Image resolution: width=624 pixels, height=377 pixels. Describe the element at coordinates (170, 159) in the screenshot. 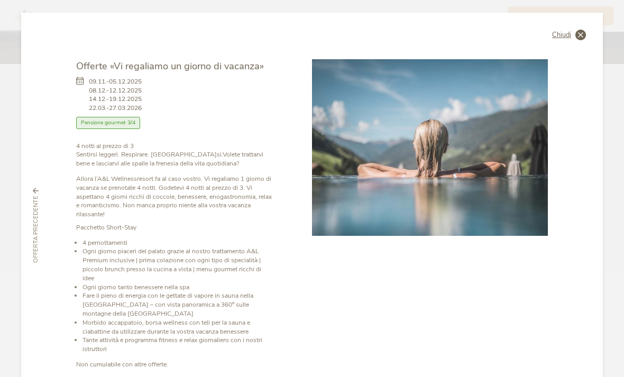

I see `strong: Volete trattarvi bene e lasciarvi alle spalle la frenesia della vita quotidiana?` at that location.